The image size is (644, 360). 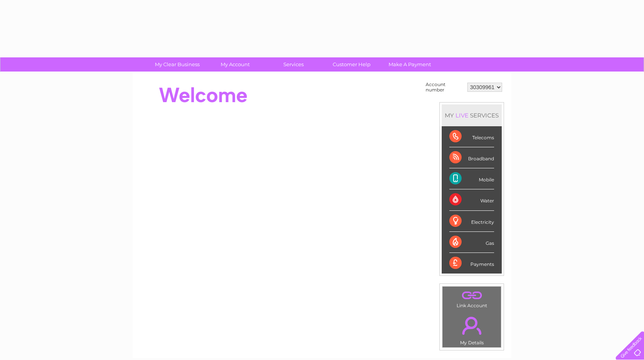 What do you see at coordinates (472, 115) in the screenshot?
I see `div: MY SERVICES` at bounding box center [472, 115].